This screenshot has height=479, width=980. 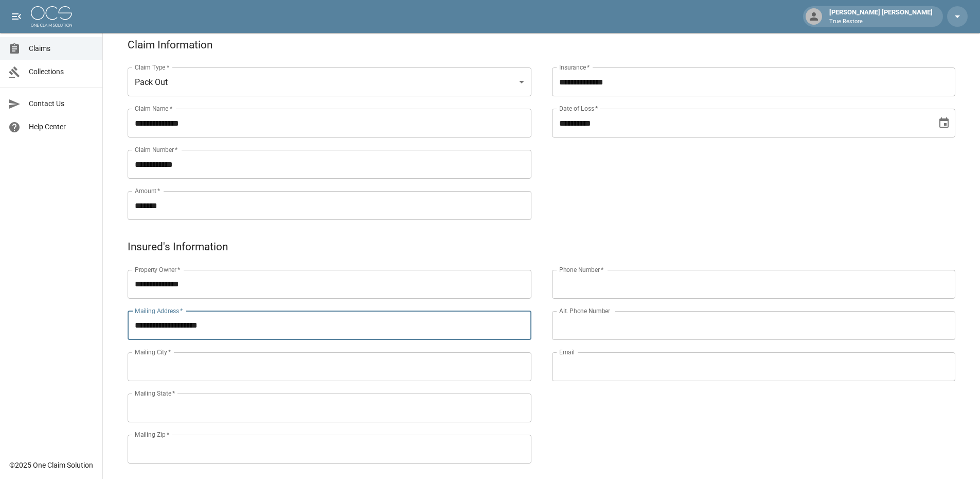 I want to click on label: Mailing State, so click(x=155, y=393).